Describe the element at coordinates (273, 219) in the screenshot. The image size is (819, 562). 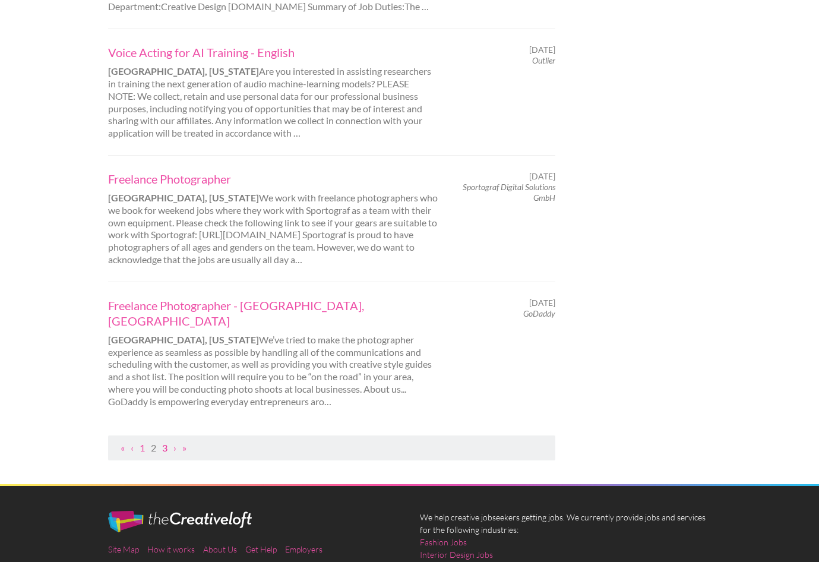
I see `div: We work with freelance photographers who we book for weekend jobs where they work with Sportograf...` at that location.